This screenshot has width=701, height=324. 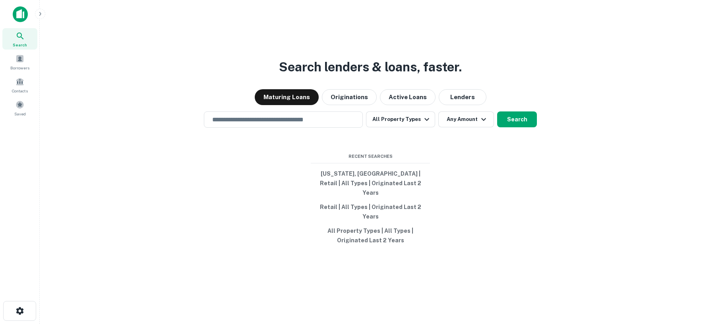 What do you see at coordinates (466, 120) in the screenshot?
I see `button: Any Amount` at bounding box center [466, 120].